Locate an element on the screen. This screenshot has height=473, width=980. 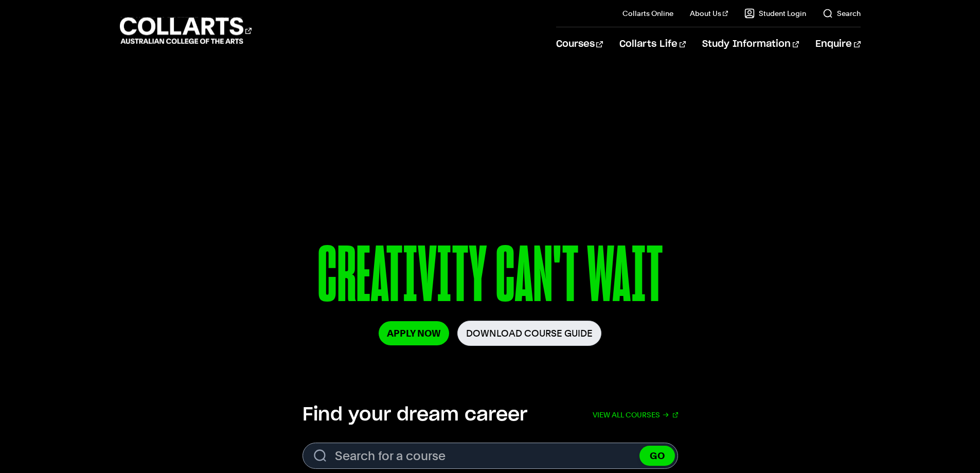
a: Collarts Online is located at coordinates (648, 13).